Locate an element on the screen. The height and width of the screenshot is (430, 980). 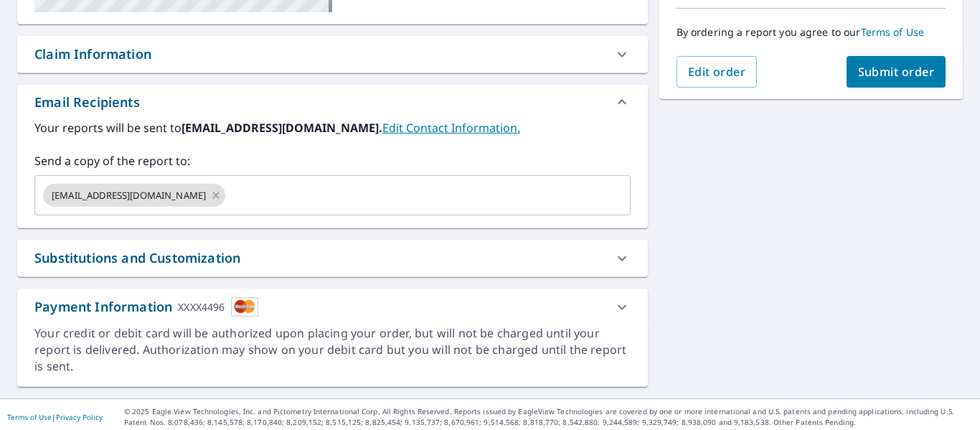
p: By ordering a report you agree to our is located at coordinates (811, 32).